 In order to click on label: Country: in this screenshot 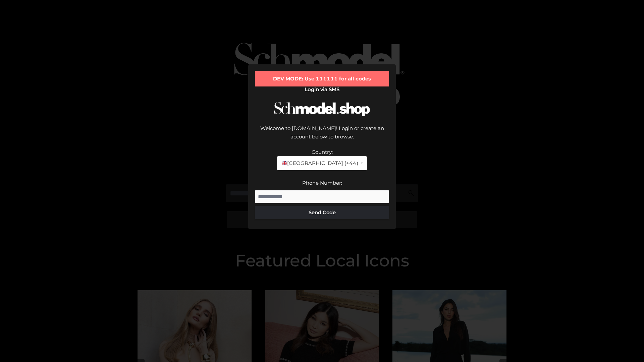, I will do `click(322, 152)`.